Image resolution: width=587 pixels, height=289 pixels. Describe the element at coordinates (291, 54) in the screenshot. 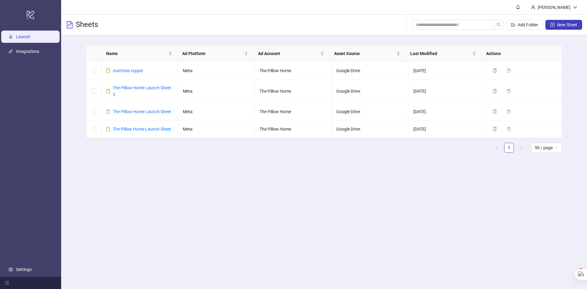

I see `th: Ad Account` at that location.